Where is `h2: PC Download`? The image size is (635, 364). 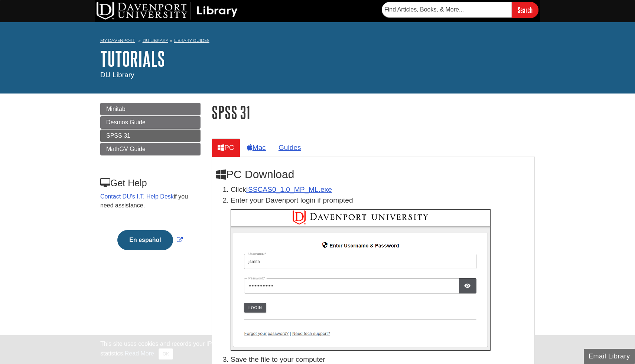
h2: PC Download is located at coordinates (373, 174).